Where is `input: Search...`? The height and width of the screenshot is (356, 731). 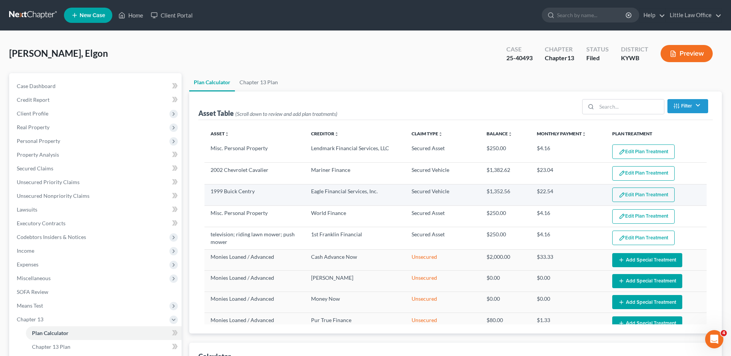 input: Search... is located at coordinates (630, 107).